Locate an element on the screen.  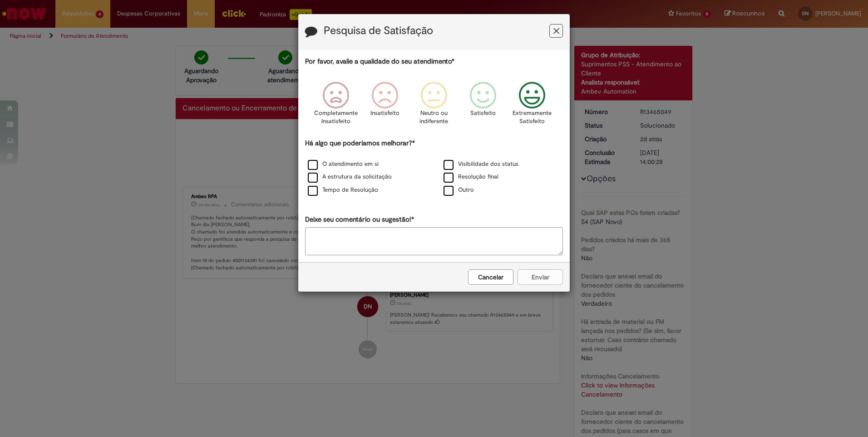
div: Extremamente Satisfeito is located at coordinates (532, 105).